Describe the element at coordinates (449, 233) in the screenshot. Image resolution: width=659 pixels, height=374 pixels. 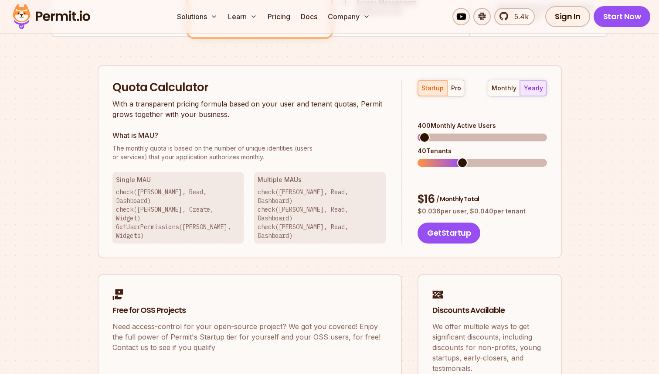
I see `button: GetStartup` at that location.